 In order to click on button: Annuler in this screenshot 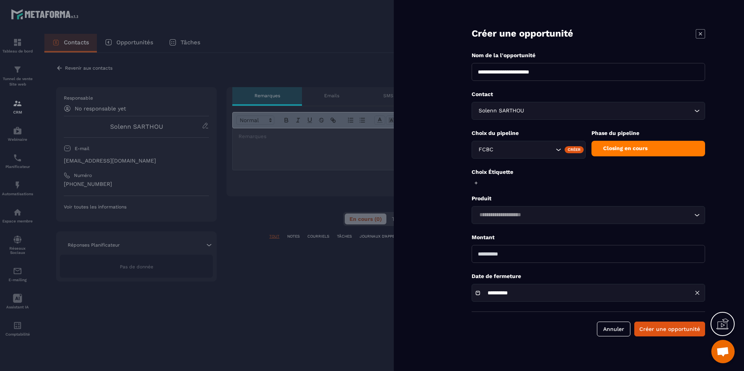, I will do `click(614, 329)`.